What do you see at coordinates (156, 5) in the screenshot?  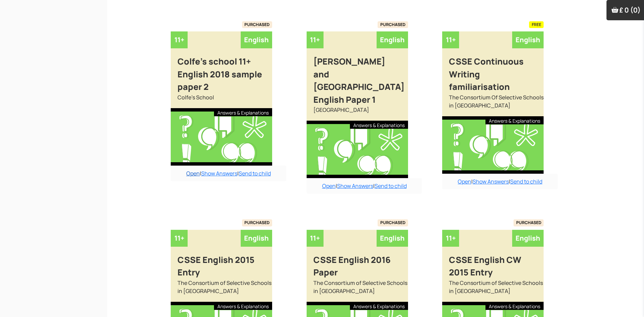 I see `select: Zoom` at bounding box center [156, 5].